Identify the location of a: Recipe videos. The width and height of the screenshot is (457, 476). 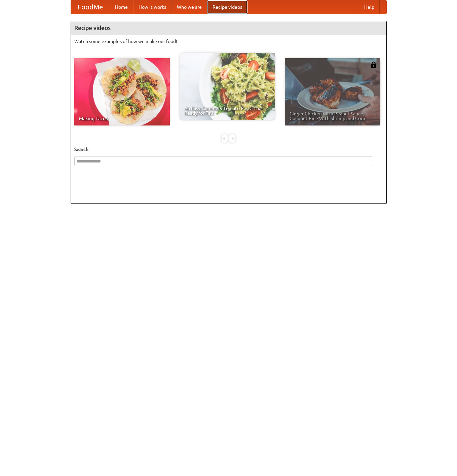
(227, 7).